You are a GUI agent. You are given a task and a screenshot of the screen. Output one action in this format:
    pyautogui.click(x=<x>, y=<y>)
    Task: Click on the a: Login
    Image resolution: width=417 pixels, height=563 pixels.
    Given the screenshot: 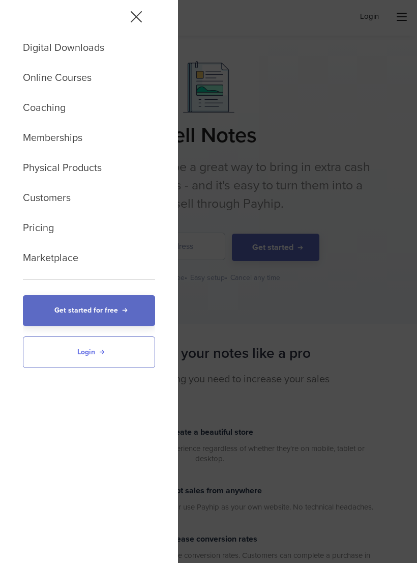 What is the action you would take?
    pyautogui.click(x=89, y=352)
    